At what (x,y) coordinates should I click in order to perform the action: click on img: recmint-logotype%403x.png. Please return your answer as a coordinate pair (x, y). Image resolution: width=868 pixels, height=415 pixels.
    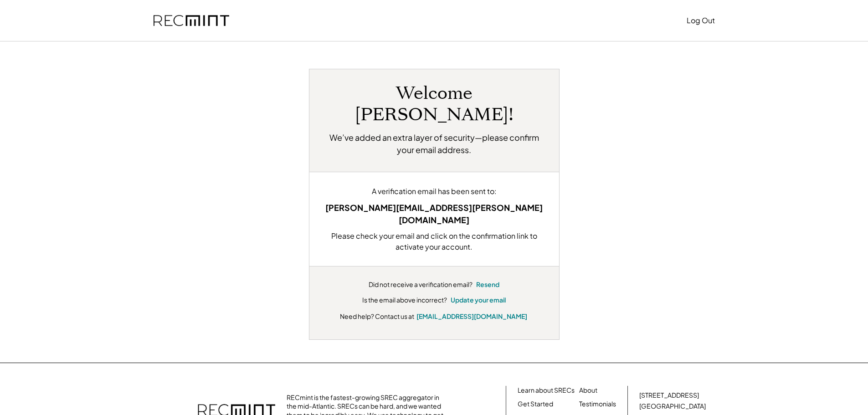
    Looking at the image, I should click on (192, 21).